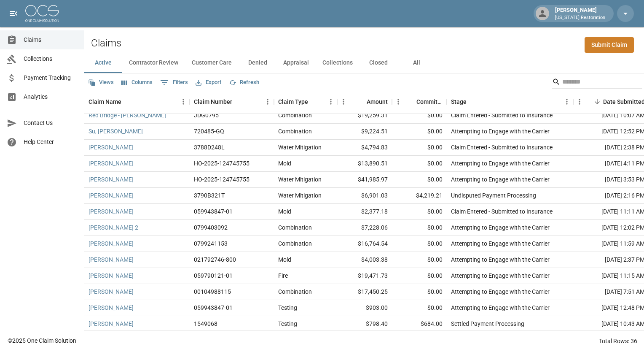 The image size is (644, 352). What do you see at coordinates (365, 292) in the screenshot?
I see `div: $17,450.25` at bounding box center [365, 292].